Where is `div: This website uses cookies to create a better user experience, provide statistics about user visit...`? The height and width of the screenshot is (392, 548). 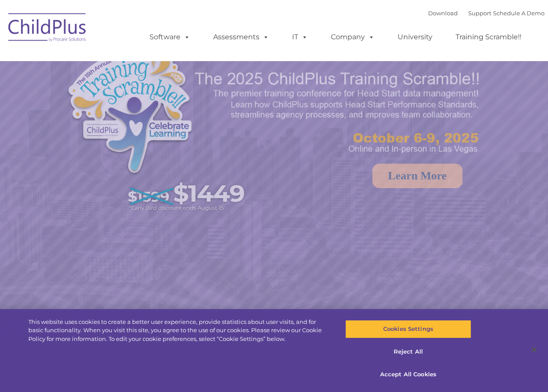 div: This website uses cookies to create a better user experience, provide statistics about user visit... is located at coordinates (178, 330).